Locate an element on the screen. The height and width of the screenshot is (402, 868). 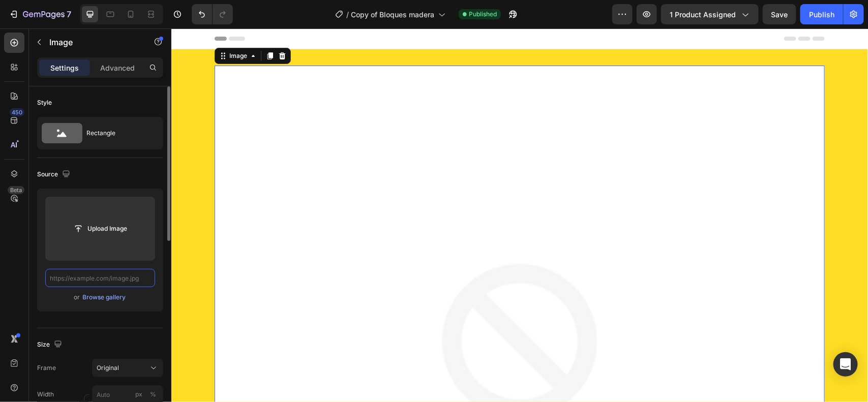
label: Width is located at coordinates (45, 395).